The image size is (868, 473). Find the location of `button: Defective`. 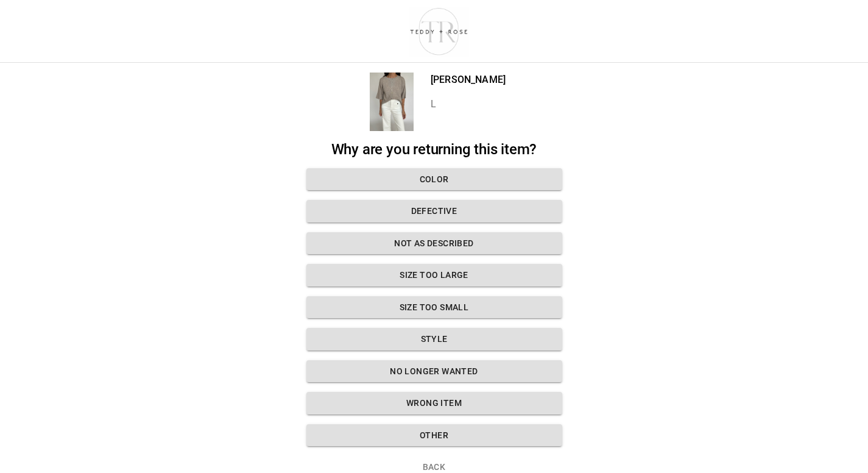

button: Defective is located at coordinates (434, 211).